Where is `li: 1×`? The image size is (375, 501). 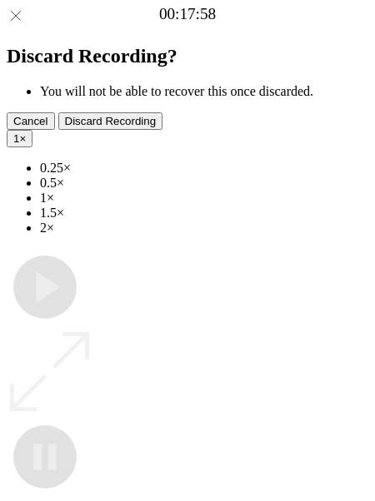
li: 1× is located at coordinates (204, 198).